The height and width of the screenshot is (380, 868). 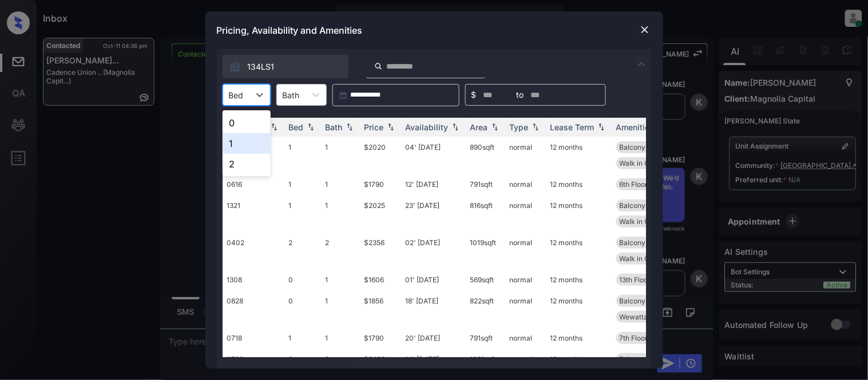 I want to click on td: $2025, so click(x=380, y=214).